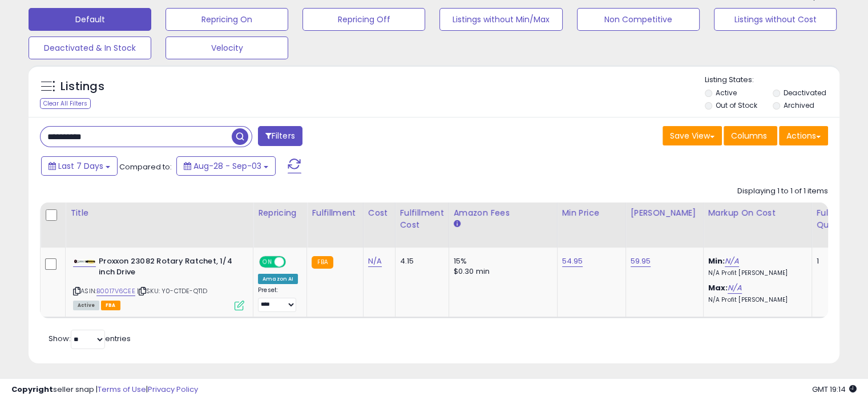 The height and width of the screenshot is (401, 868). What do you see at coordinates (81, 166) in the screenshot?
I see `span: Last 7 Days` at bounding box center [81, 166].